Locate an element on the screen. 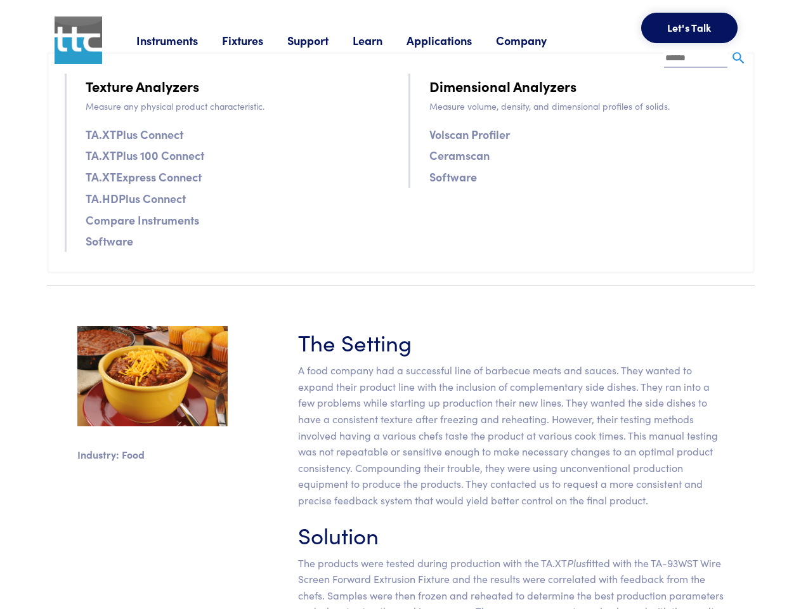  a: TA.HDPlus Connect is located at coordinates (136, 198).